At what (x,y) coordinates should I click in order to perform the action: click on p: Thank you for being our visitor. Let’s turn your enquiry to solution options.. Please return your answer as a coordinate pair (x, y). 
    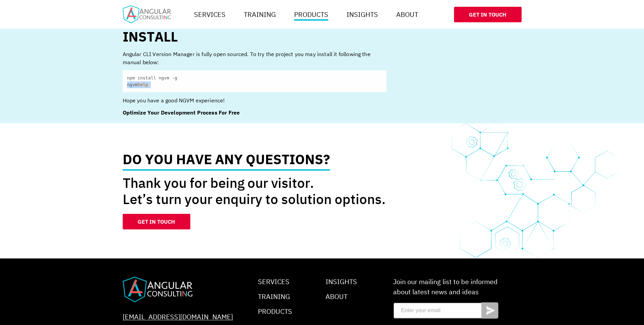
    Looking at the image, I should click on (255, 191).